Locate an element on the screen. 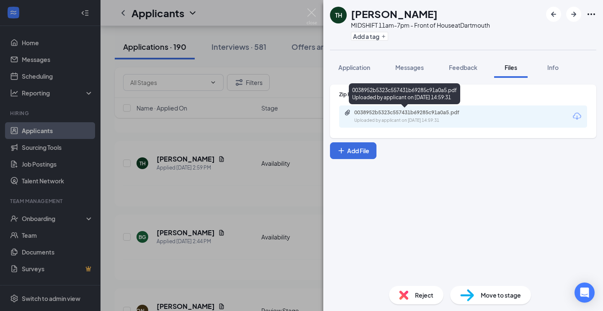  svg: Paperclip is located at coordinates (348, 113).